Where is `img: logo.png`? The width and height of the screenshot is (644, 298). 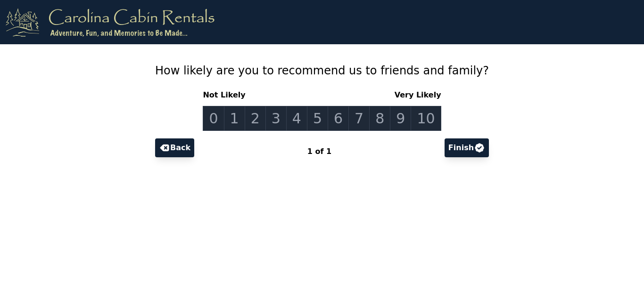 img: logo.png is located at coordinates (110, 22).